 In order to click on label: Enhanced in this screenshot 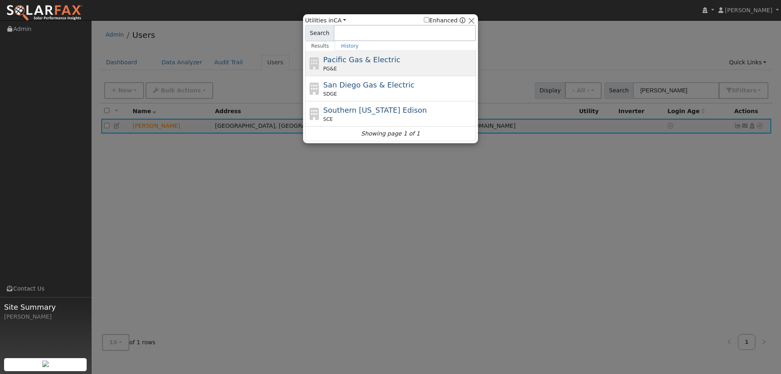, I will do `click(440, 20)`.